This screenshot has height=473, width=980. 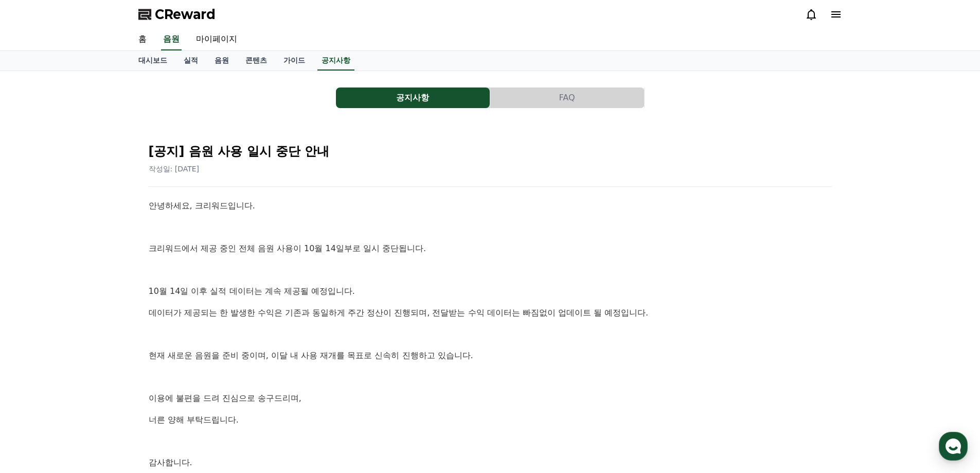 I want to click on p: 감사합니다., so click(x=490, y=463).